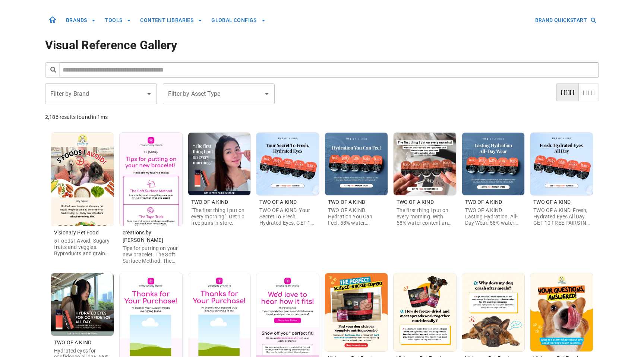  I want to click on button: BRANDS, so click(81, 20).